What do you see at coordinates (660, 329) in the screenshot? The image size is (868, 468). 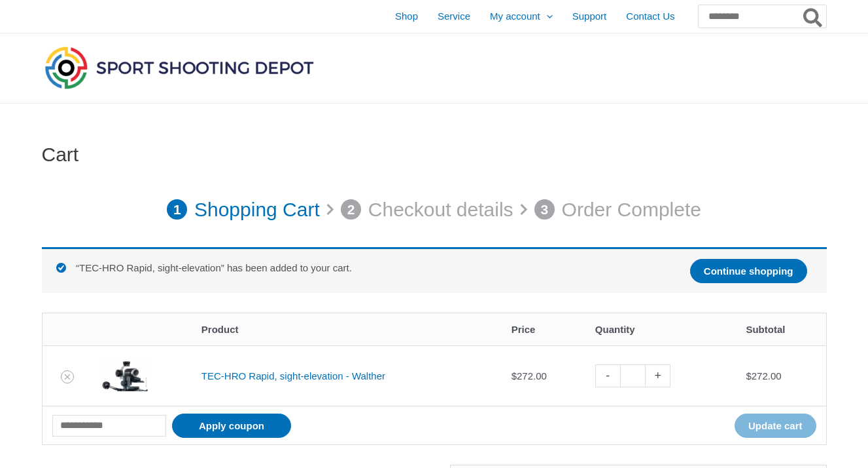 I see `th: Quantity` at bounding box center [660, 329].